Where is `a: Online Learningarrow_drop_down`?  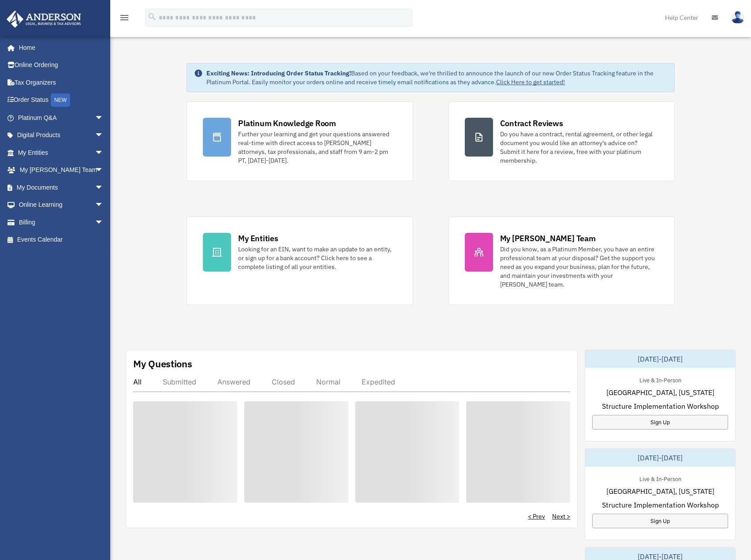 a: Online Learningarrow_drop_down is located at coordinates (61, 205).